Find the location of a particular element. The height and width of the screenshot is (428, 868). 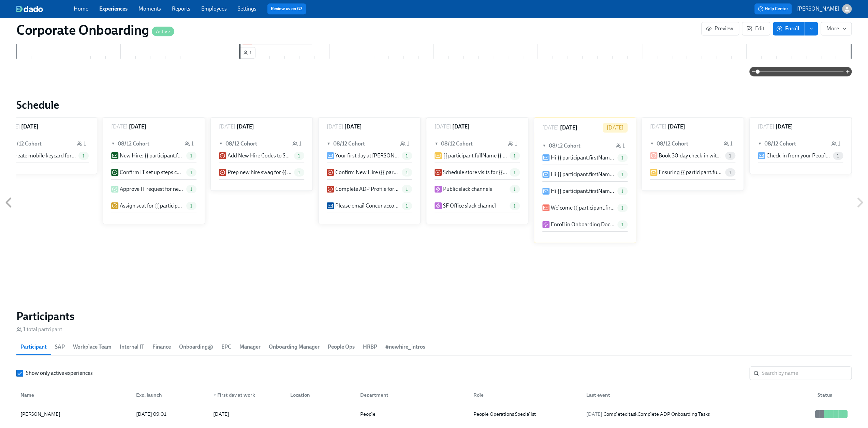

div: Name is located at coordinates (74, 395).